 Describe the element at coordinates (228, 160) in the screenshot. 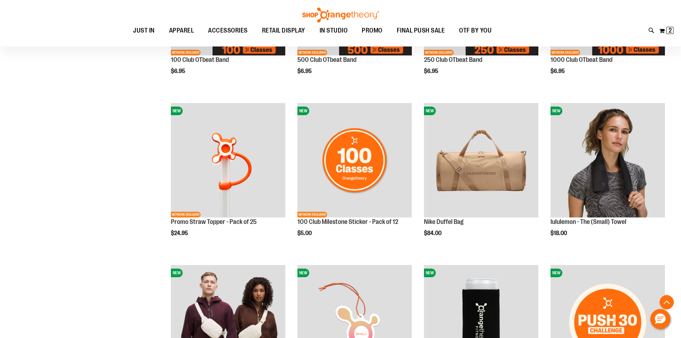

I see `img: Promo Straw Topper - Pack of 25` at that location.